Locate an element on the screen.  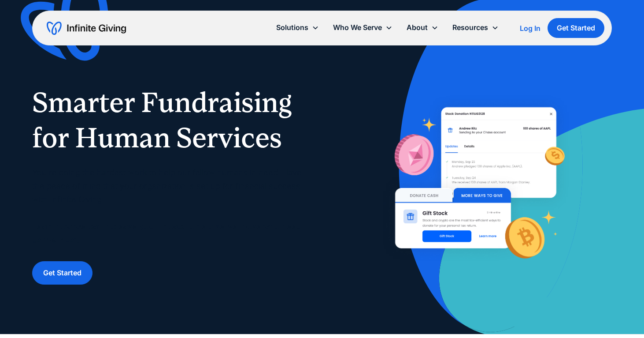
h1: Smarter Fundraising for Human Services is located at coordinates (168, 120).